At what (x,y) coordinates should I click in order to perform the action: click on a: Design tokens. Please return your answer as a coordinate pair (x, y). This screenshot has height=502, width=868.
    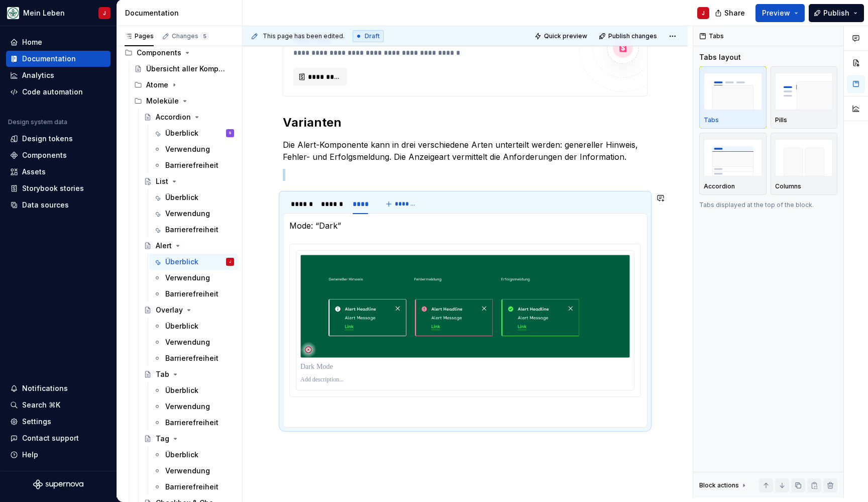
    Looking at the image, I should click on (59, 139).